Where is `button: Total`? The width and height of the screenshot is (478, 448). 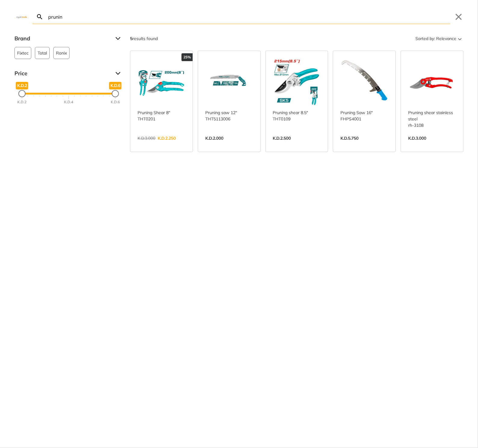
button: Total is located at coordinates (42, 53).